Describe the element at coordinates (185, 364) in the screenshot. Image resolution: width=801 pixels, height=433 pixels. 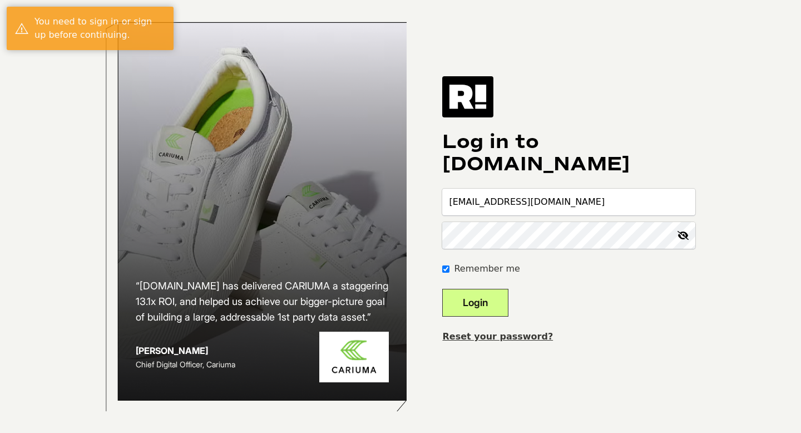
I see `span: Chief Digital Officer, Cariuma` at that location.